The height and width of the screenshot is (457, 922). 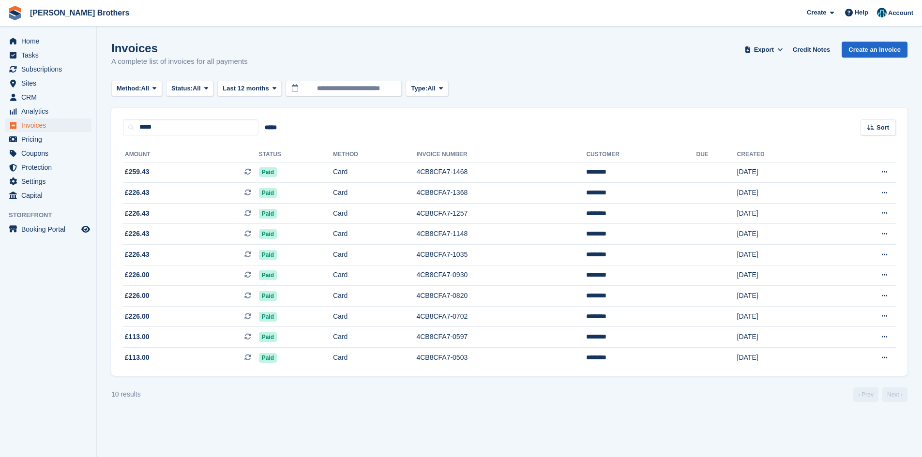 What do you see at coordinates (783, 155) in the screenshot?
I see `th: Created` at bounding box center [783, 155].